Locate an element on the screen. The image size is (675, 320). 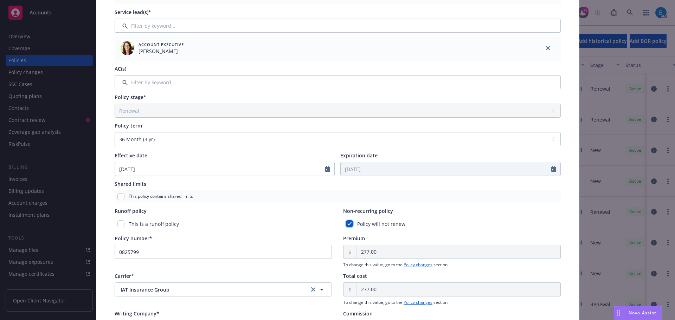
span: IAT Insurance Group is located at coordinates (209, 289).